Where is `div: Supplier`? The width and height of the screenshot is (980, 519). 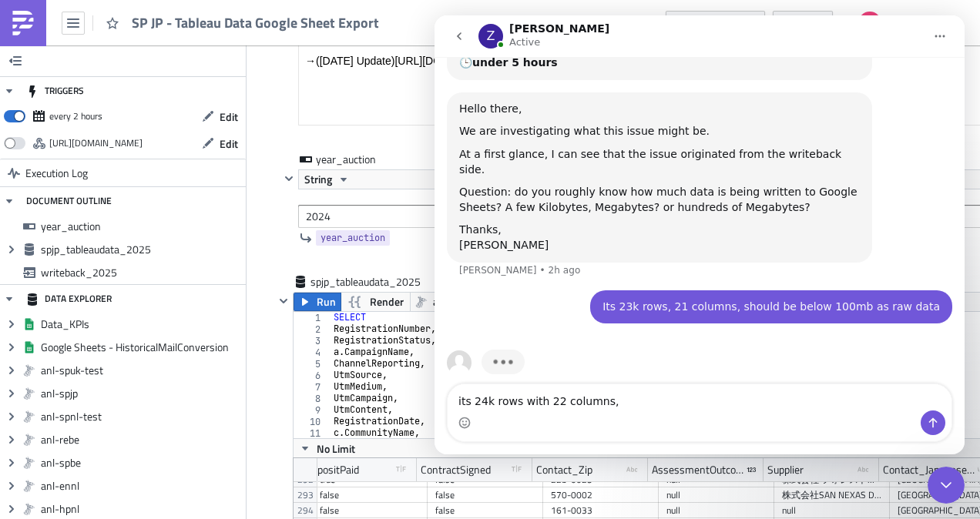
div: Supplier is located at coordinates (785, 470).